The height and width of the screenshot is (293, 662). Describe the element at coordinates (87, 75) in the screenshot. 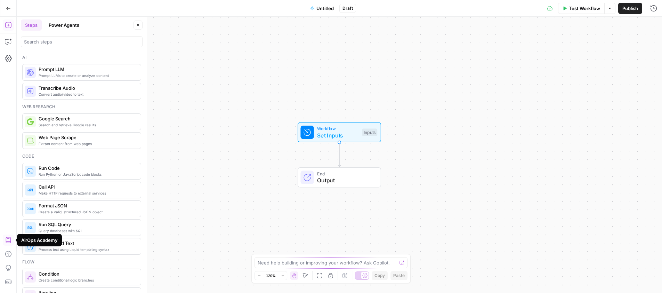

I see `span: Prompt LLMs to create or analyze content` at that location.